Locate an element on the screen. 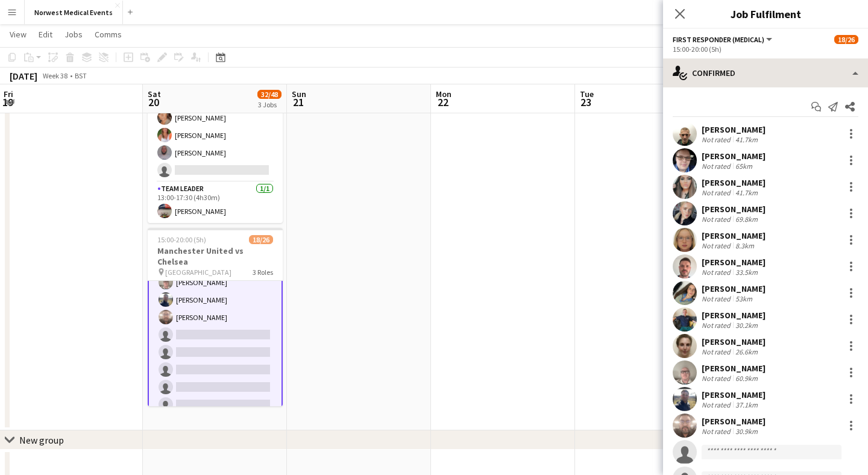 This screenshot has height=475, width=868. span: Comms is located at coordinates (108, 35).